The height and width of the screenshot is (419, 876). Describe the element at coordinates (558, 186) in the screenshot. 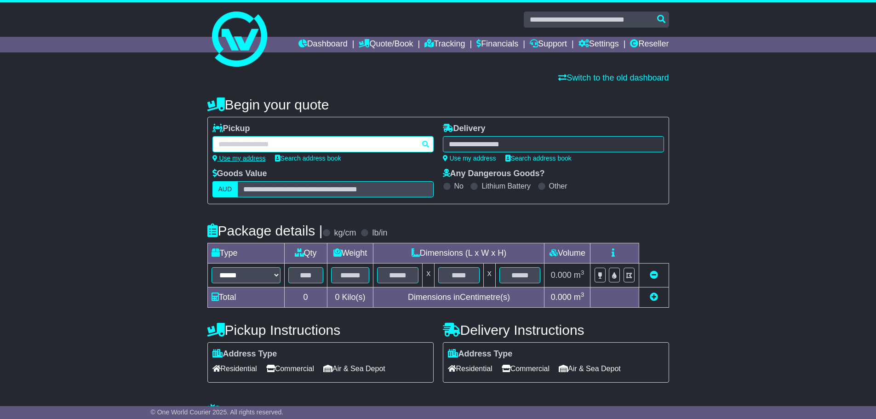

I see `label: Other` at that location.